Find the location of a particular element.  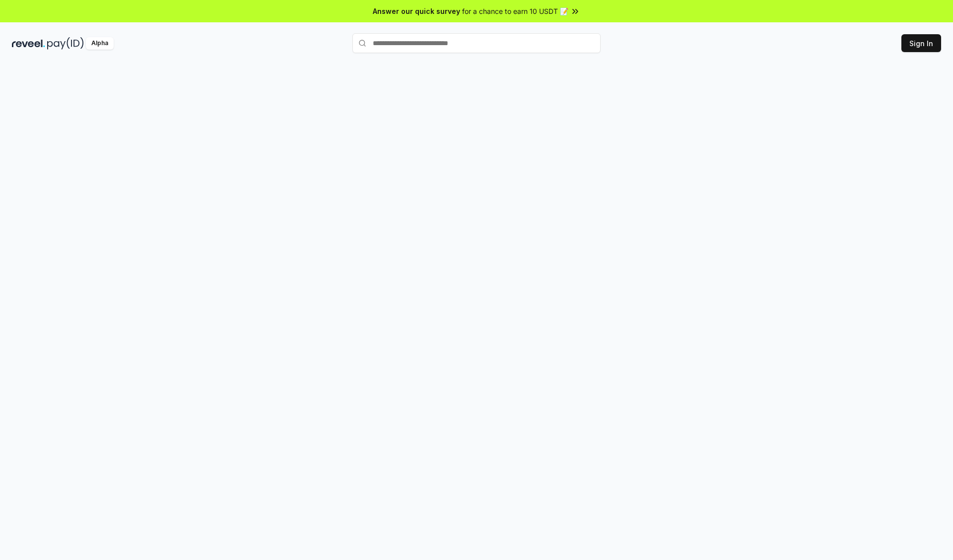

div: Alpha is located at coordinates (100, 43).